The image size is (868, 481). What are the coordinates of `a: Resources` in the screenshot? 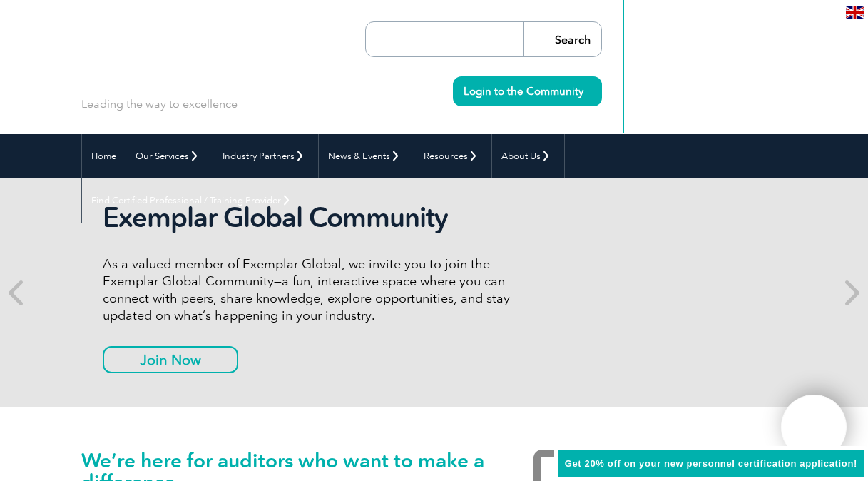 It's located at (453, 157).